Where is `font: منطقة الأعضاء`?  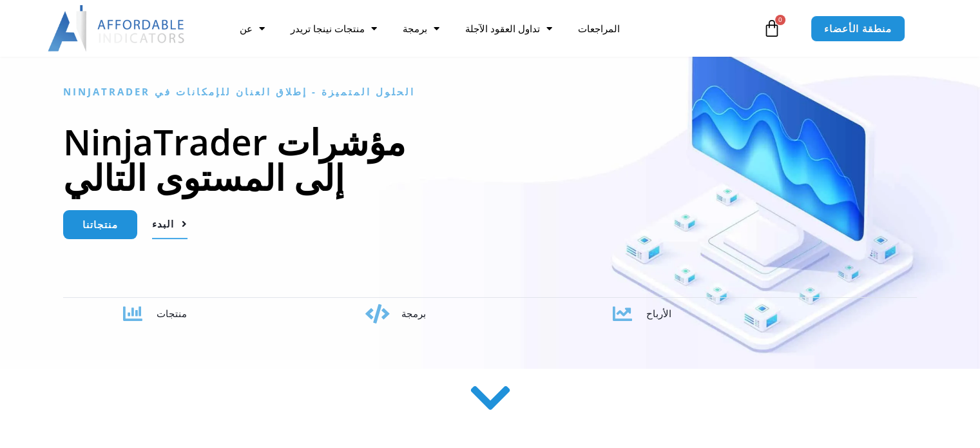
font: منطقة الأعضاء is located at coordinates (858, 28).